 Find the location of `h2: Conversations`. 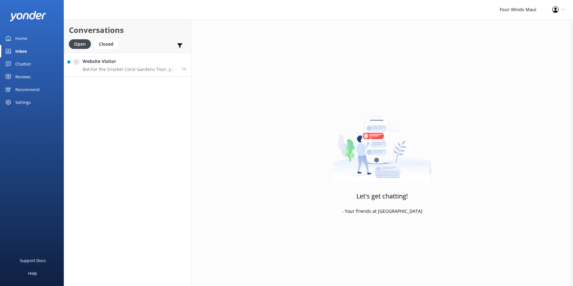

h2: Conversations is located at coordinates (128, 30).